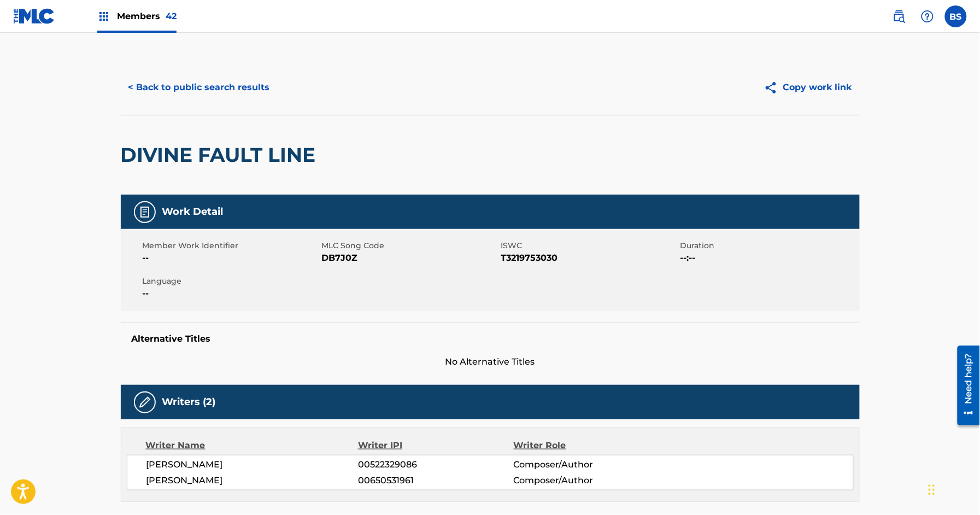 Image resolution: width=980 pixels, height=515 pixels. What do you see at coordinates (952, 488) in the screenshot?
I see `div: Chat Widget` at bounding box center [952, 488].